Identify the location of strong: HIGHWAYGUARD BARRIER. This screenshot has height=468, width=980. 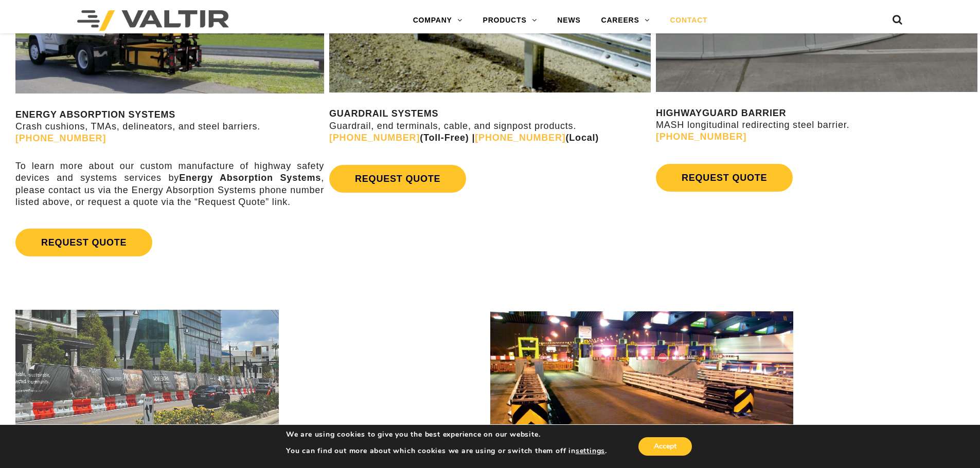
(720, 113).